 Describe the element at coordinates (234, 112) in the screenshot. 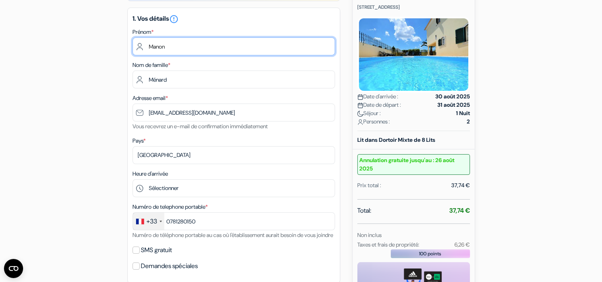

I see `input: Entrer adresse e-mail` at that location.